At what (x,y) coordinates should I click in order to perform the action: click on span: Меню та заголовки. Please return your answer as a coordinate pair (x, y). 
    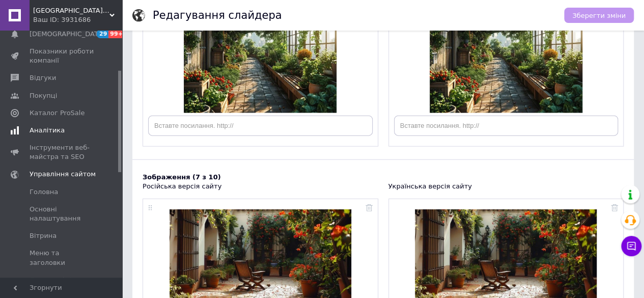
    Looking at the image, I should click on (61, 258).